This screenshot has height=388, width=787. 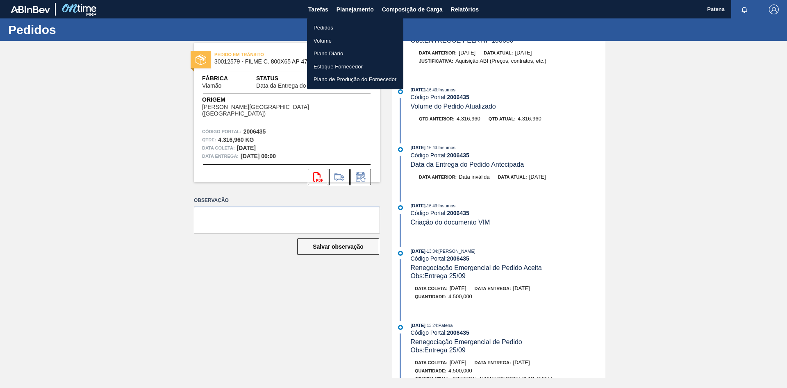 I want to click on li: Plano de Produção do Fornecedor, so click(x=355, y=79).